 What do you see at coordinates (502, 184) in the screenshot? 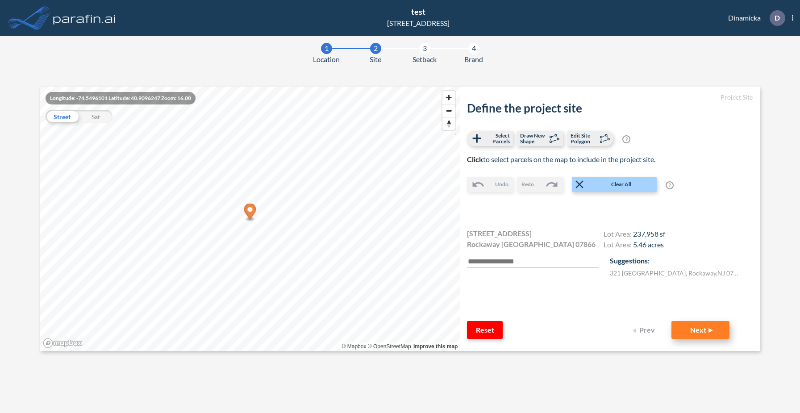
I see `span: Undo` at bounding box center [502, 184].